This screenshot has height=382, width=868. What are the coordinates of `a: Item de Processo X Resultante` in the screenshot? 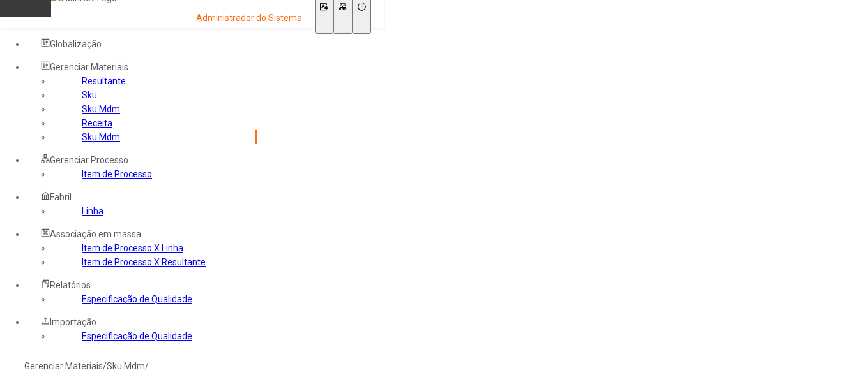 It's located at (144, 262).